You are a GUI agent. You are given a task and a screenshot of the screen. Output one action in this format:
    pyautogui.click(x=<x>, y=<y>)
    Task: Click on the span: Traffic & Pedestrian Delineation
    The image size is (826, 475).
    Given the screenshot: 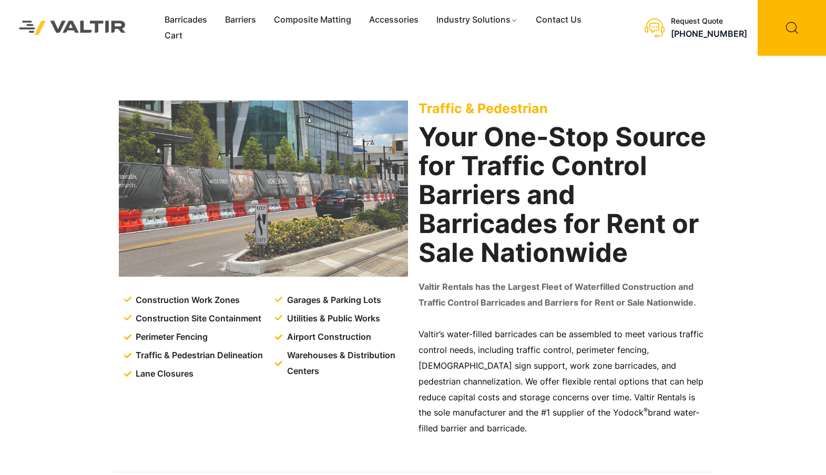 What is the action you would take?
    pyautogui.click(x=198, y=355)
    